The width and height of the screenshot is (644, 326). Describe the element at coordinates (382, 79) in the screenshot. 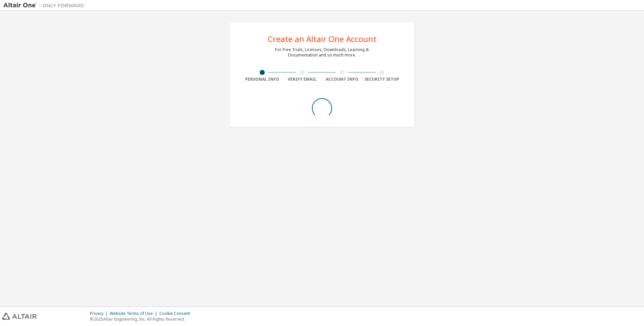

I see `div: Security Setup` at that location.